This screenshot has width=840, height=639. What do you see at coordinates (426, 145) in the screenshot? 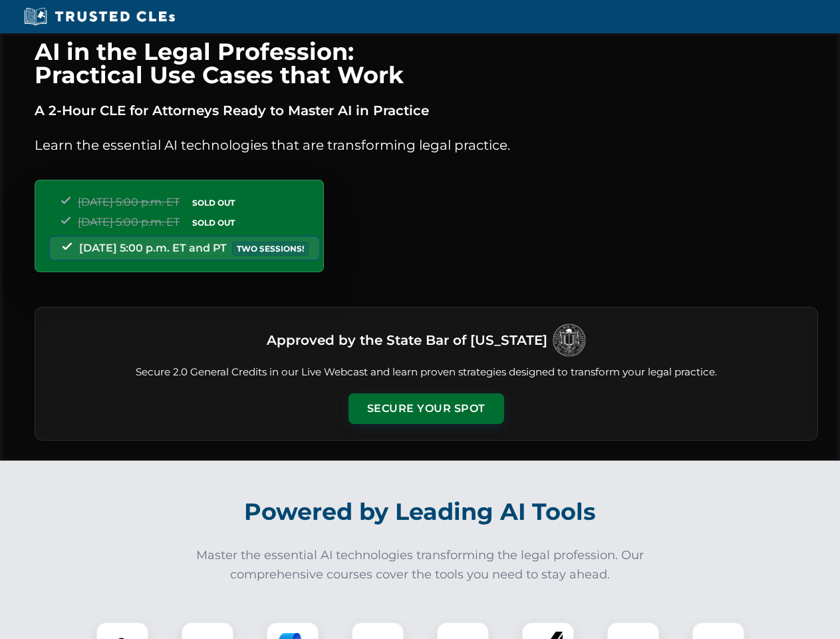
I see `p: Learn the essential AI technologies that are transforming legal practice.` at bounding box center [426, 145].